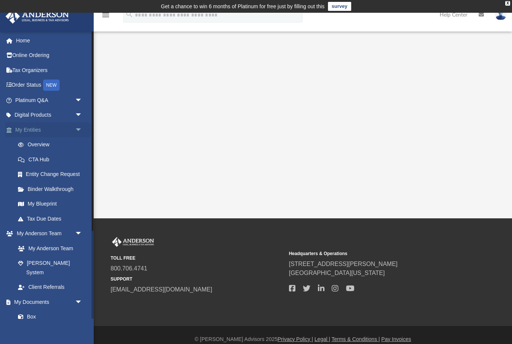 This screenshot has width=512, height=344. Describe the element at coordinates (197, 258) in the screenshot. I see `small: TOLL FREE` at that location.